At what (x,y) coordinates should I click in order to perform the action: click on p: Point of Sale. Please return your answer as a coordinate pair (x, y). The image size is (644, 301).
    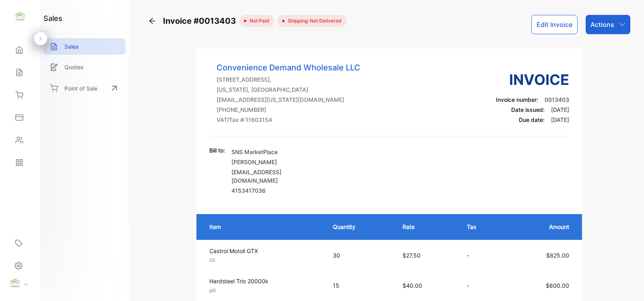
    Looking at the image, I should click on (81, 88).